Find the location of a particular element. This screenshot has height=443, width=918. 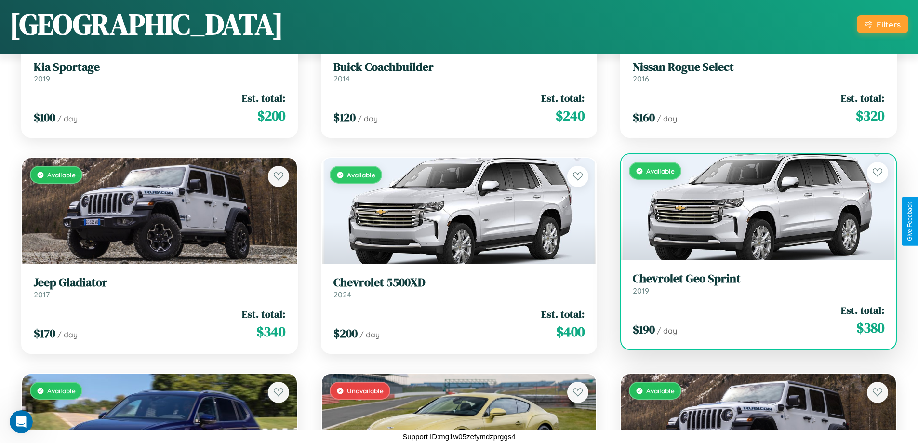

h3: Chevrolet 5500XD is located at coordinates (459, 282).